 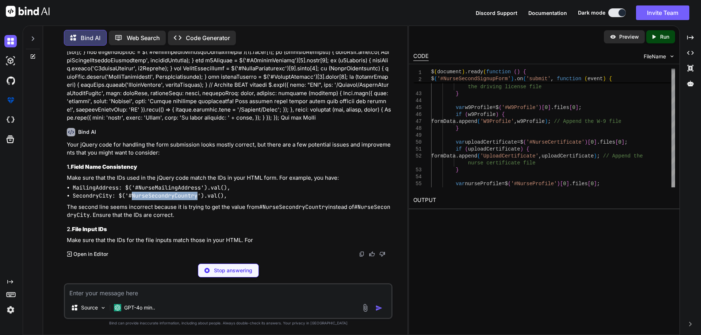 What do you see at coordinates (229, 149) in the screenshot?
I see `p: Your jQuery code for handling the form submission looks mostly correct, but there are a few poten...` at bounding box center [229, 149].